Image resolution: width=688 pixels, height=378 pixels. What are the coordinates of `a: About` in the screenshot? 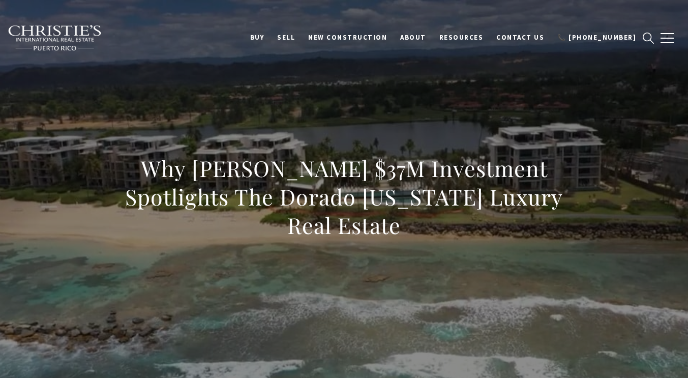 It's located at (413, 38).